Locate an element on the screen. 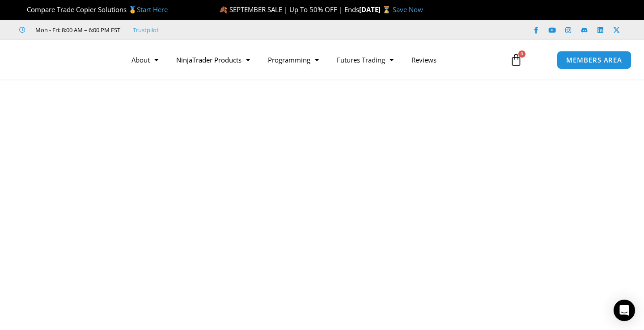 The width and height of the screenshot is (644, 330). a: 0 is located at coordinates (516, 60).